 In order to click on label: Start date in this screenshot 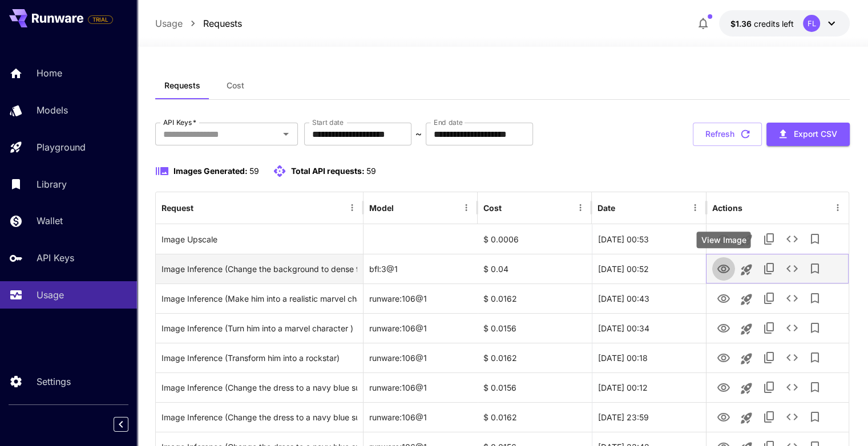, I will do `click(327, 122)`.